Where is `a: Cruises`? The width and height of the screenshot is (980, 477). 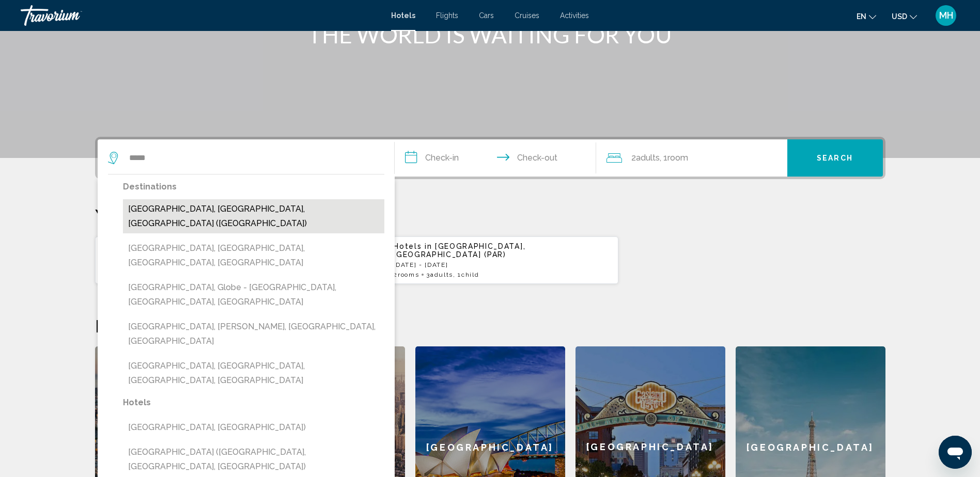 a: Cruises is located at coordinates (527, 16).